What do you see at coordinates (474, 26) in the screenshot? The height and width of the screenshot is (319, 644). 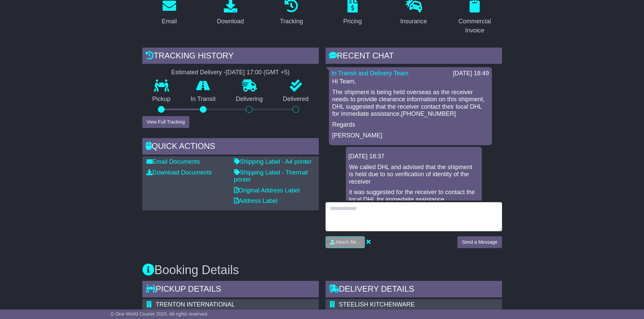 I see `div: Commercial Invoice` at bounding box center [474, 26].